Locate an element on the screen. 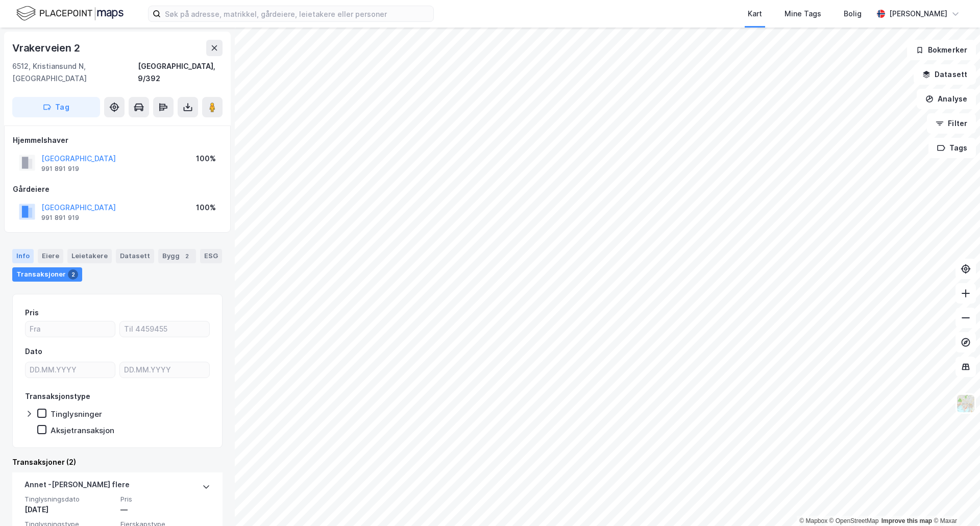  div: Hjemmelshaver is located at coordinates (118, 140).